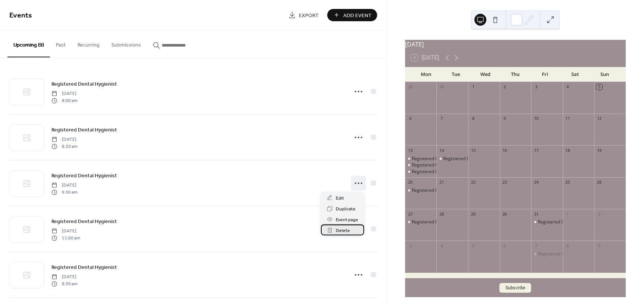  Describe the element at coordinates (64, 101) in the screenshot. I see `span: 8:00 am` at that location.